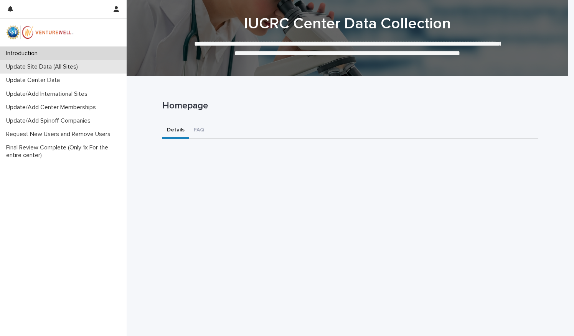  Describe the element at coordinates (199, 131) in the screenshot. I see `button: FAQ` at that location.